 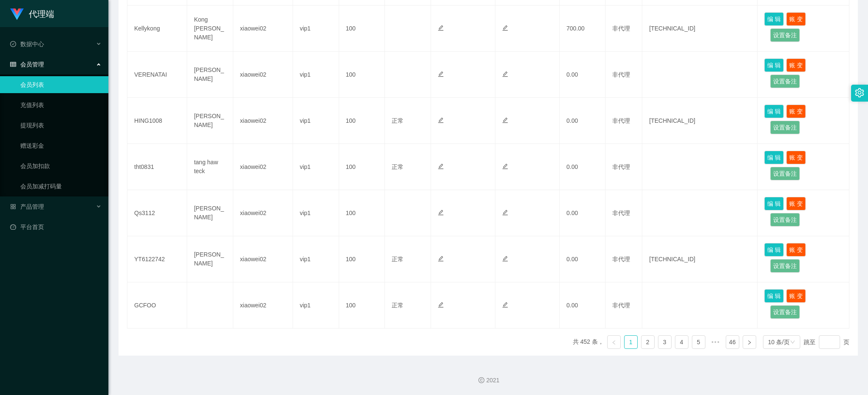 What do you see at coordinates (665, 342) in the screenshot?
I see `li: 3` at bounding box center [665, 342].